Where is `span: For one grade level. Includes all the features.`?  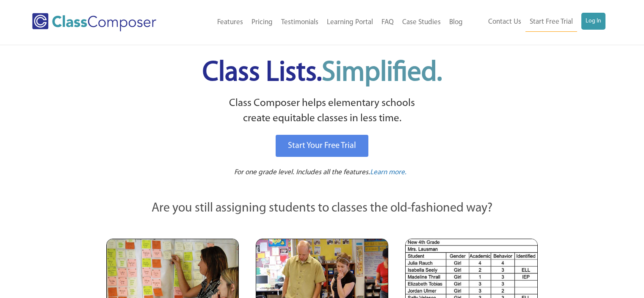
span: For one grade level. Includes all the features. is located at coordinates (302, 172).